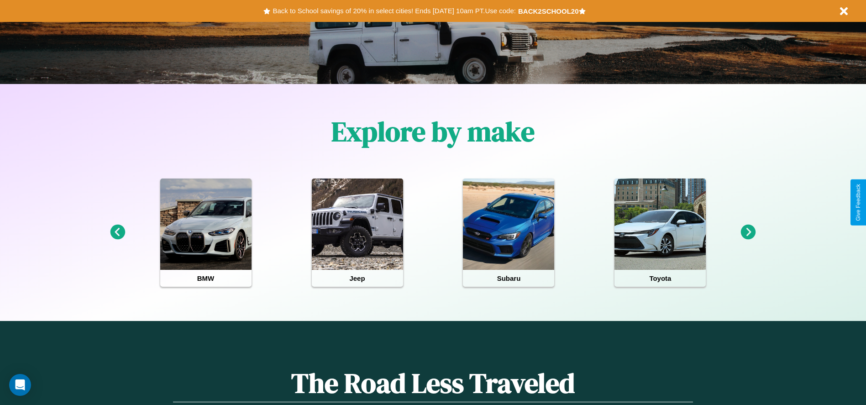  I want to click on b: BACK2SCHOOL20, so click(548, 11).